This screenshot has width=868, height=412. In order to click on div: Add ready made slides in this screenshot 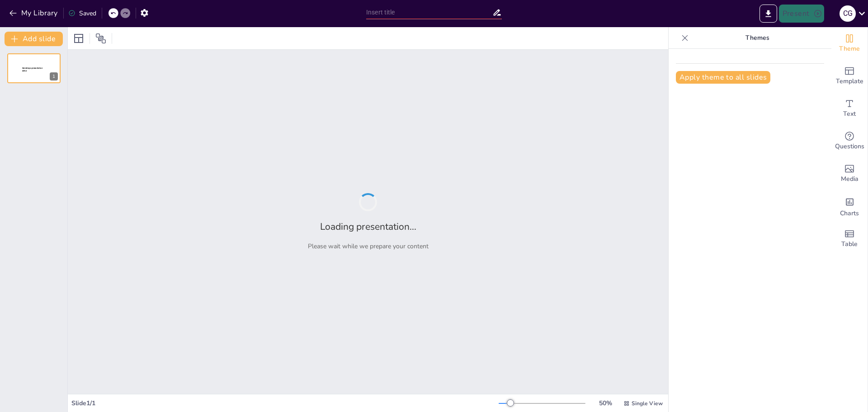, I will do `click(850, 76)`.